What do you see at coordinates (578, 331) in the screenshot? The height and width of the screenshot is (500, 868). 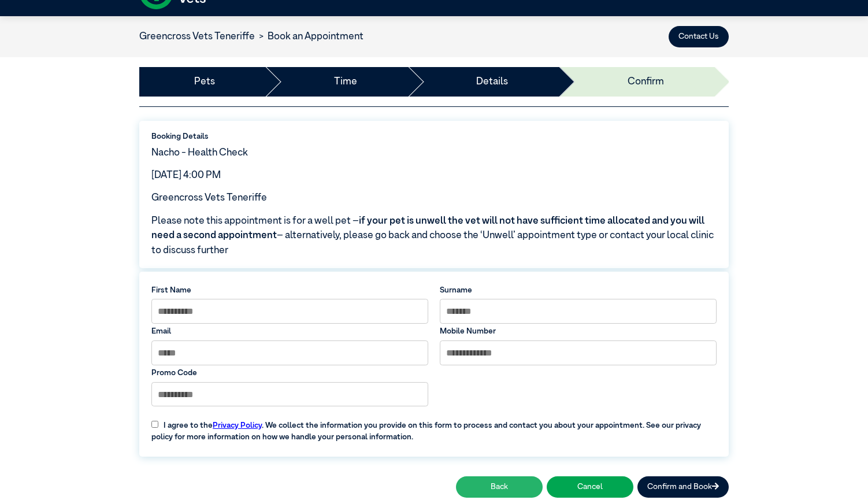 I see `label: Mobile Number` at bounding box center [578, 331].